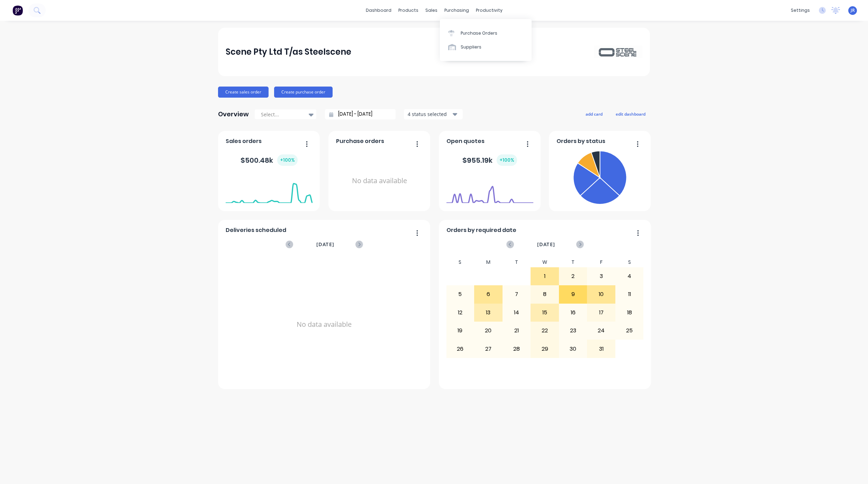 The image size is (868, 484). I want to click on div: productivity, so click(489, 11).